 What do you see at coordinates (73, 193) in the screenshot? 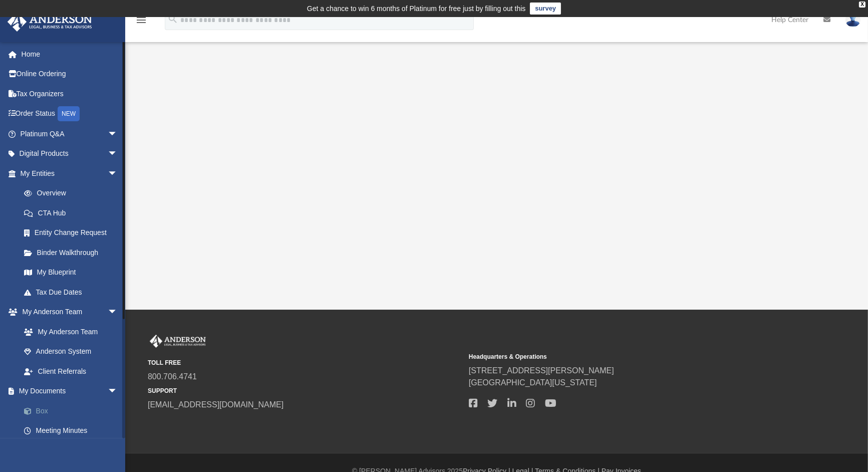
I see `a: Overview` at bounding box center [73, 193].